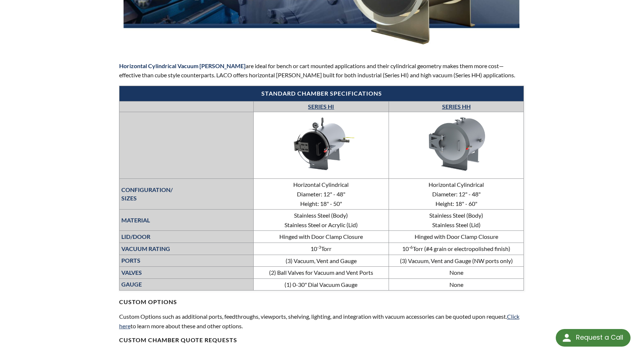 This screenshot has width=643, height=351. I want to click on th: LID/DOOR, so click(186, 237).